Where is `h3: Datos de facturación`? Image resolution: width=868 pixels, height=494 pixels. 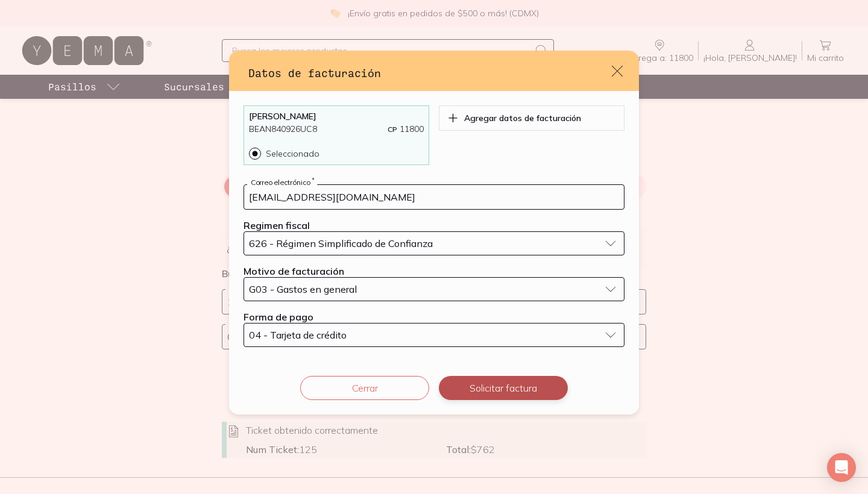
h3: Datos de facturación is located at coordinates (429, 73).